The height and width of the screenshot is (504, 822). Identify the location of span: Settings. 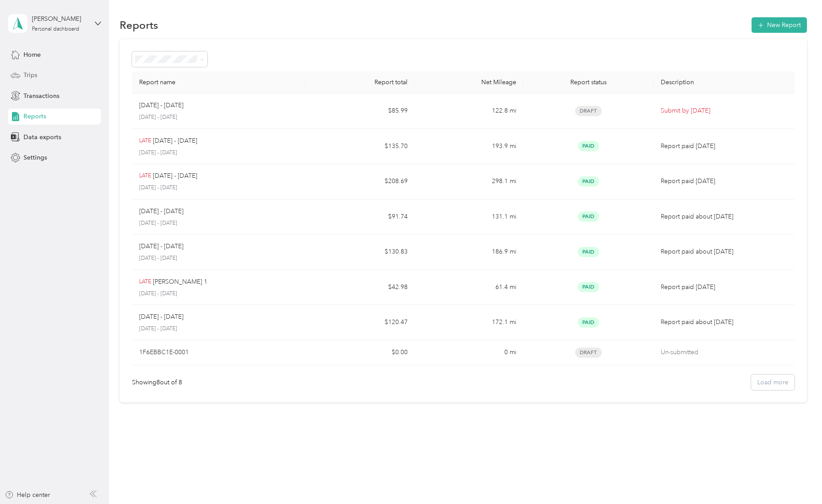
(35, 157).